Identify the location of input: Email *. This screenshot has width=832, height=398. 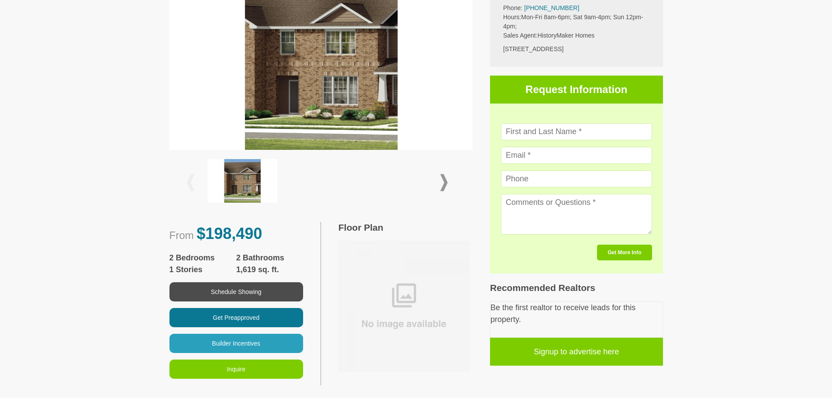
(577, 155).